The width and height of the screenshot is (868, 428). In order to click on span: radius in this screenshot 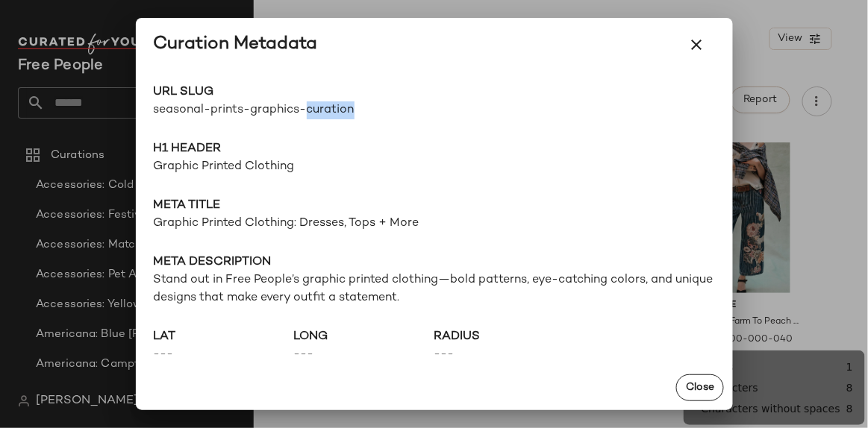, I will do `click(505, 337)`.